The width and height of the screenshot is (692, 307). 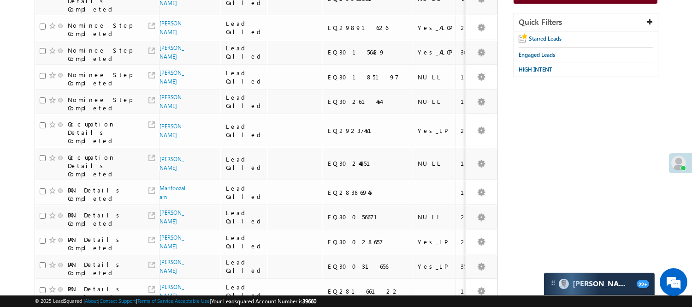 I want to click on a: Contact Support, so click(x=118, y=300).